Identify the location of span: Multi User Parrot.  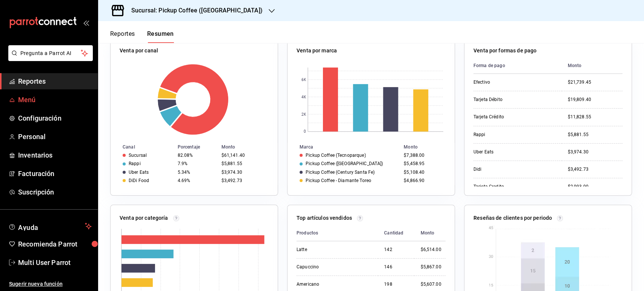
(55, 262).